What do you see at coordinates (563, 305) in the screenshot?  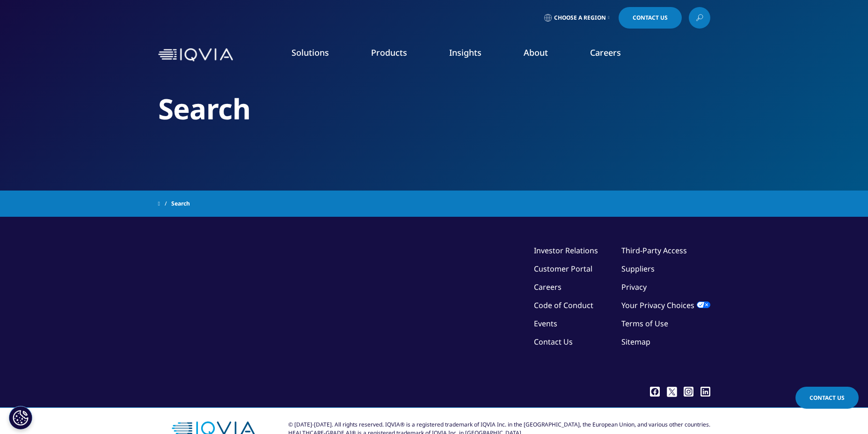 I see `a: Code of Conduct` at bounding box center [563, 305].